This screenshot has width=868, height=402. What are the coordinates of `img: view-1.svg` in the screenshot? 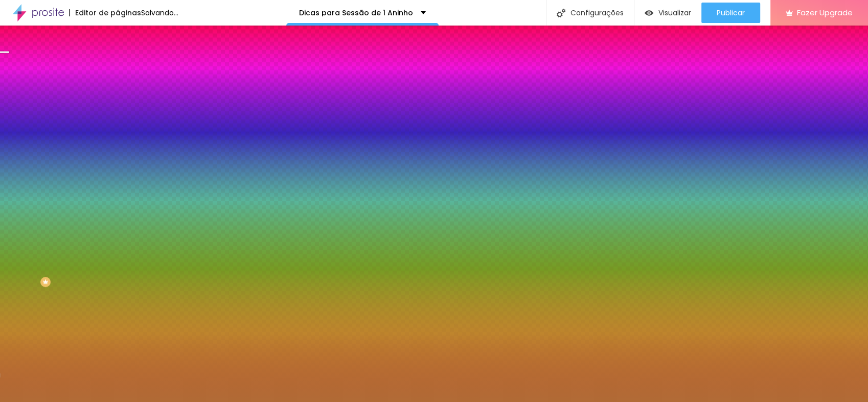 It's located at (649, 13).